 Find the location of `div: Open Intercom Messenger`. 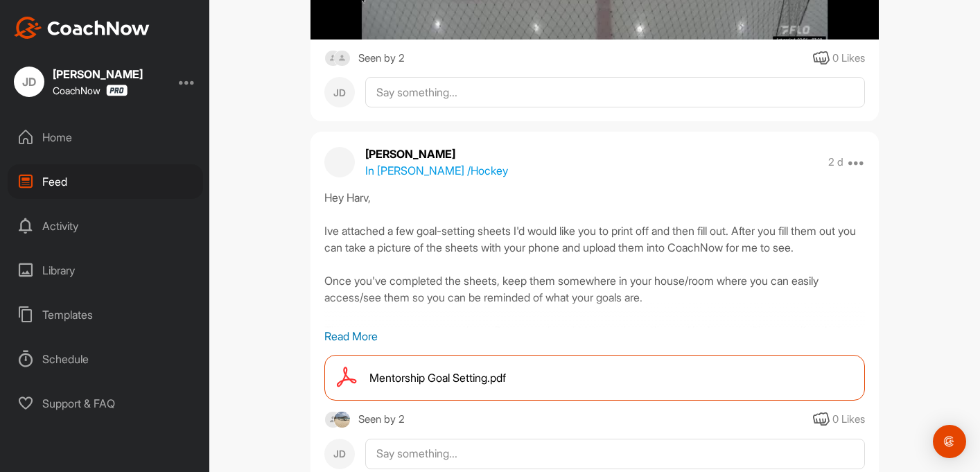

div: Open Intercom Messenger is located at coordinates (950, 442).